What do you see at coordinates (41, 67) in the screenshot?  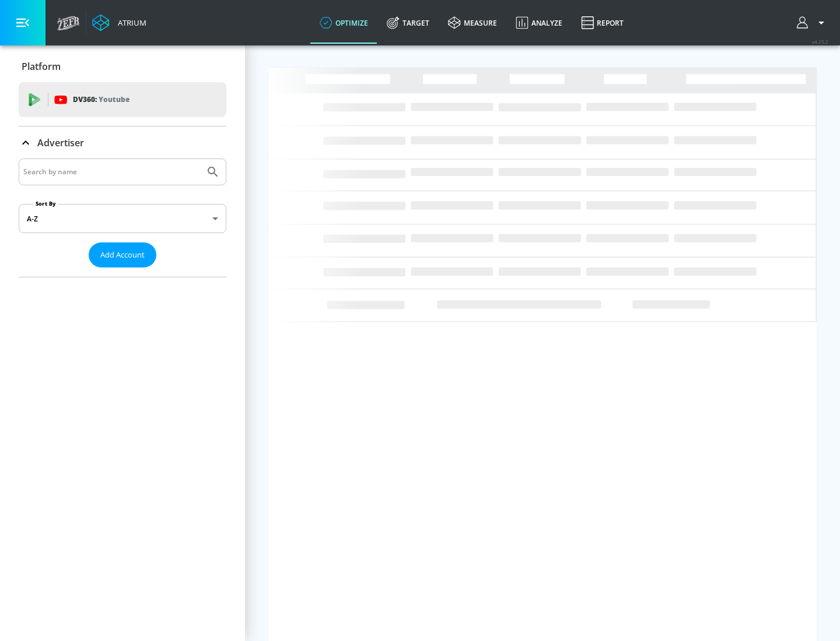 I see `p: Platform` at bounding box center [41, 67].